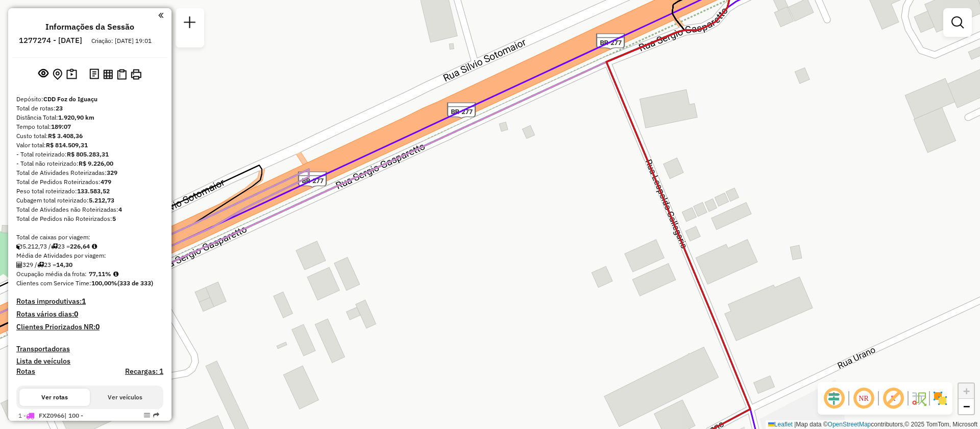 This screenshot has height=429, width=980. What do you see at coordinates (90, 200) in the screenshot?
I see `div: Cubagem total roteirizado:` at bounding box center [90, 200].